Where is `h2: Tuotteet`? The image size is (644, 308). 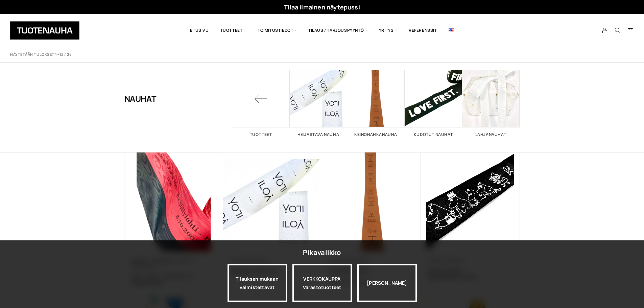 h2: Tuotteet is located at coordinates (261, 135).